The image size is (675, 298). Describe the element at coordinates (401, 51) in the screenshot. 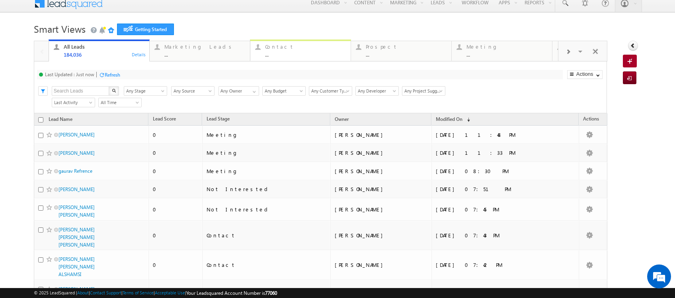

I see `a: Prospect...` at that location.